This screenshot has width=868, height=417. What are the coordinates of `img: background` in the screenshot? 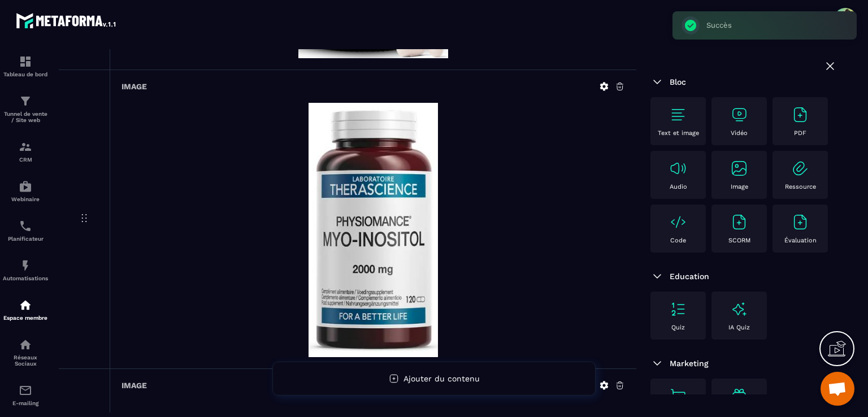 It's located at (373, 230).